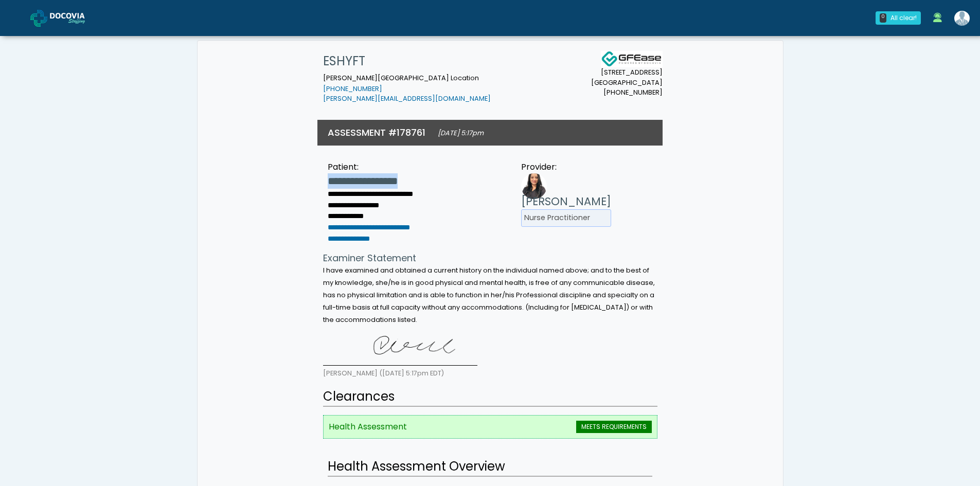 The width and height of the screenshot is (980, 486). Describe the element at coordinates (66, 17) in the screenshot. I see `a: Docovia` at that location.